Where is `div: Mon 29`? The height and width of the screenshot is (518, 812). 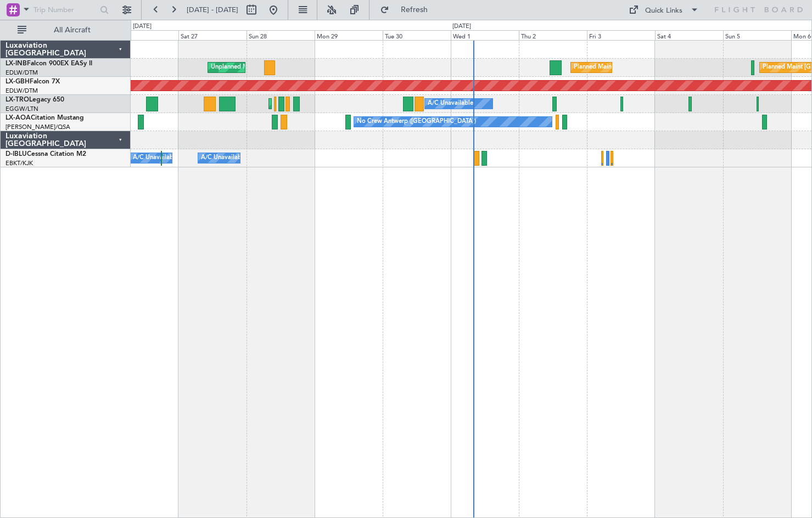
div: Mon 29 is located at coordinates (349, 35).